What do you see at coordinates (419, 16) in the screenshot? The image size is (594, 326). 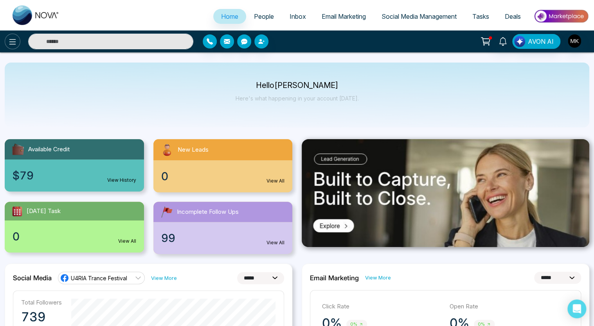 I see `span: Social Media Management` at bounding box center [419, 16].